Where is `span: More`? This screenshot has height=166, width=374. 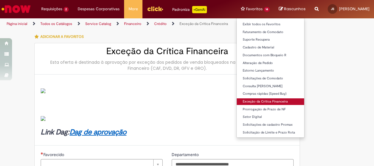 span: More is located at coordinates (133, 9).